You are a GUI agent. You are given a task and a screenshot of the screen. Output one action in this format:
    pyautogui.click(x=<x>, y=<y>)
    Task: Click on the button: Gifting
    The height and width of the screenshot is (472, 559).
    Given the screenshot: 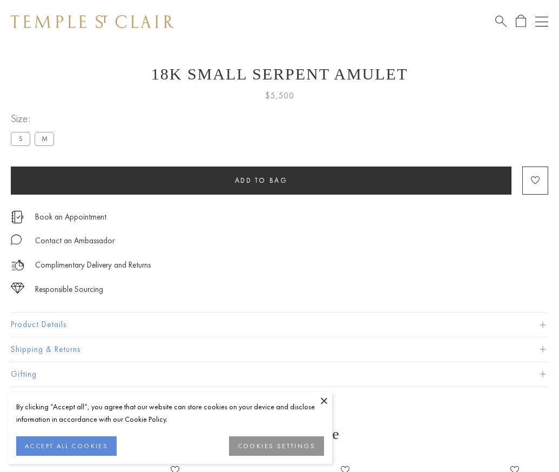 What is the action you would take?
    pyautogui.click(x=279, y=374)
    